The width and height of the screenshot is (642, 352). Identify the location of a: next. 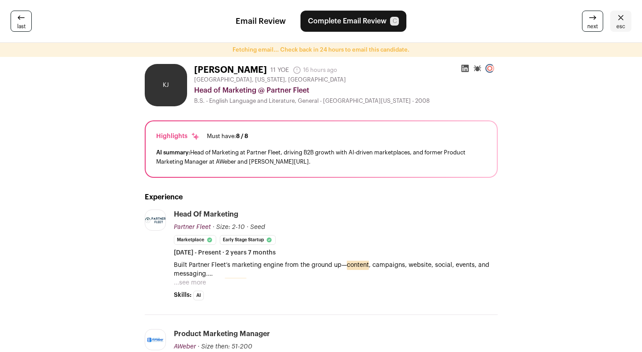
(592, 21).